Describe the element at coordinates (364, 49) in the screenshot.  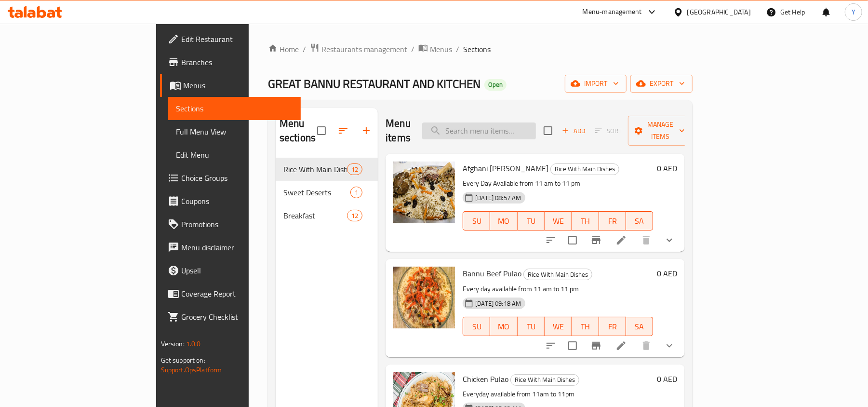
I see `span: Restaurants management` at that location.